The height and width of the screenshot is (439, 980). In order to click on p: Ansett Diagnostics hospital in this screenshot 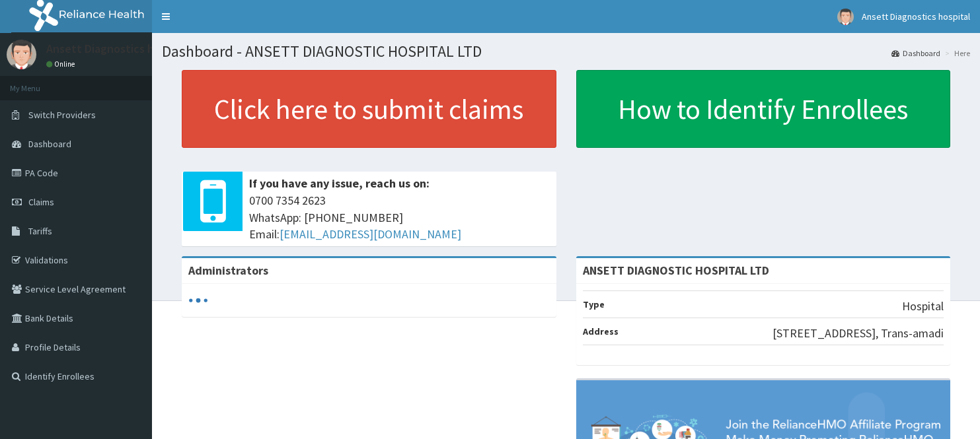, I will do `click(118, 49)`.